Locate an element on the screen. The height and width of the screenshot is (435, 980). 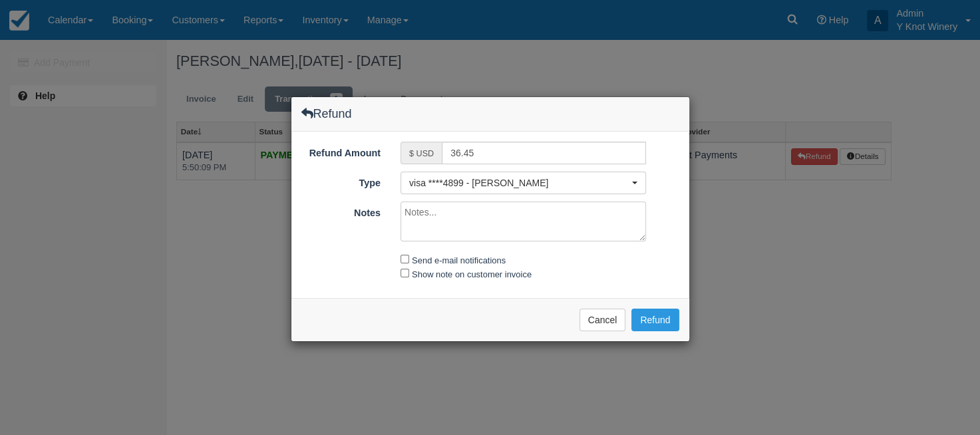
button: Refund is located at coordinates (654, 320).